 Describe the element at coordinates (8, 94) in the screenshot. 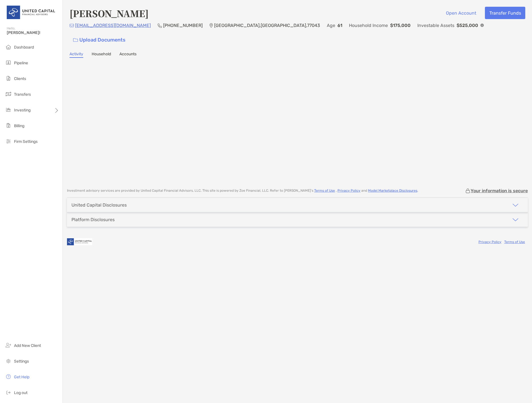

I see `img: transfers icon` at that location.